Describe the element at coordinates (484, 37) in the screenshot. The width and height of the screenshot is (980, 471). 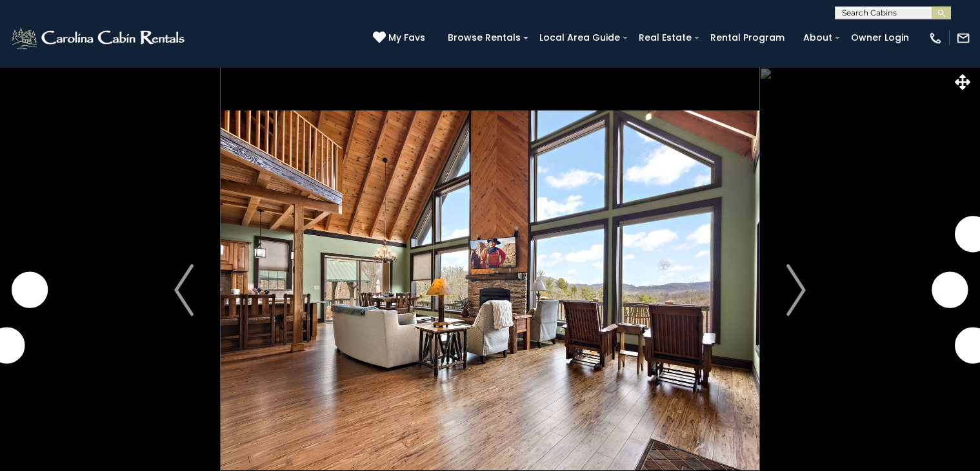
I see `a: Browse Rentals` at that location.